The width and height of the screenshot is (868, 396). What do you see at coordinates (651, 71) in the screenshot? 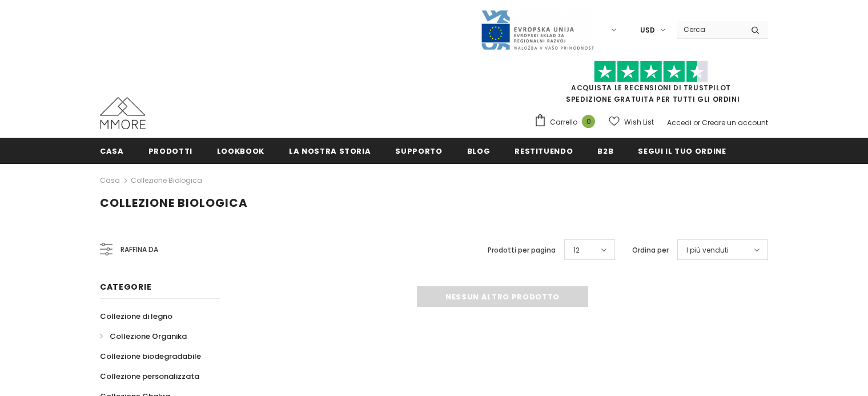
I see `img: Fidati di Pilot Stars` at bounding box center [651, 71].